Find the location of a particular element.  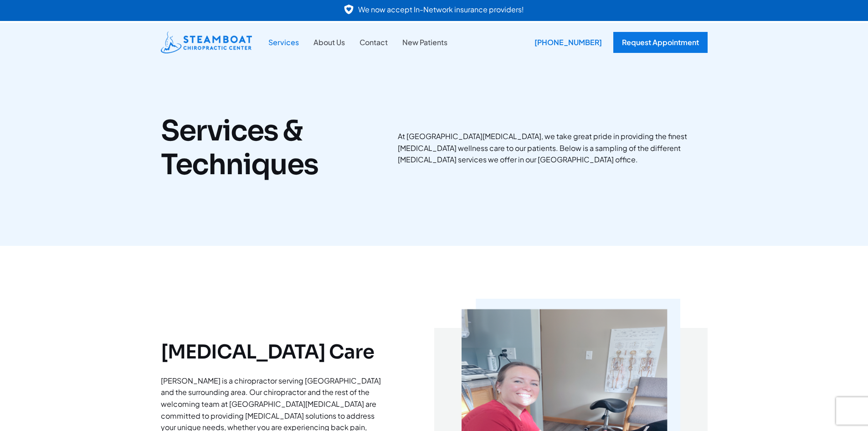

a: New Patients is located at coordinates (425, 42).